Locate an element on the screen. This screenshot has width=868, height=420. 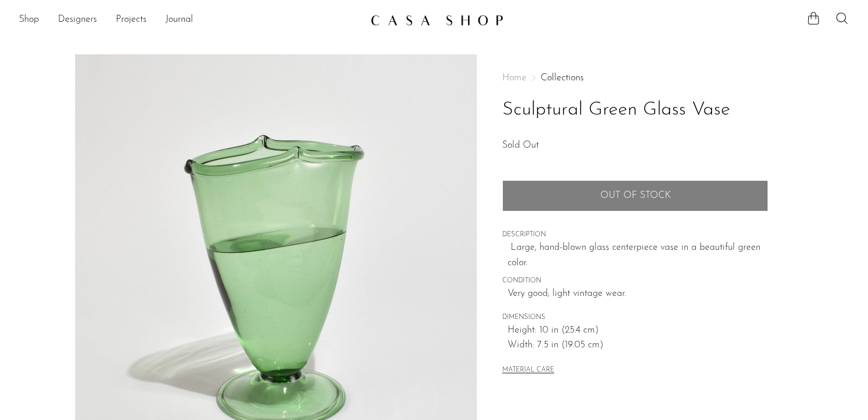
span: Home is located at coordinates (514, 78).